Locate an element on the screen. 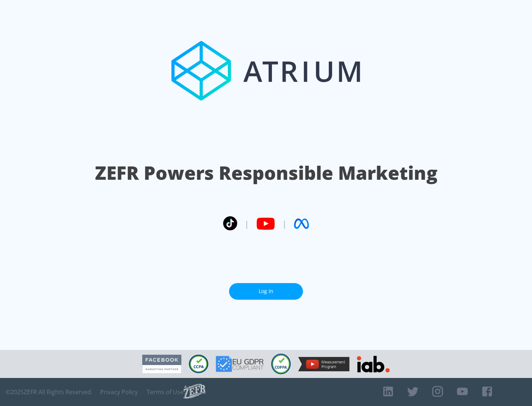  img: YouTube Measurement Program is located at coordinates (324, 364).